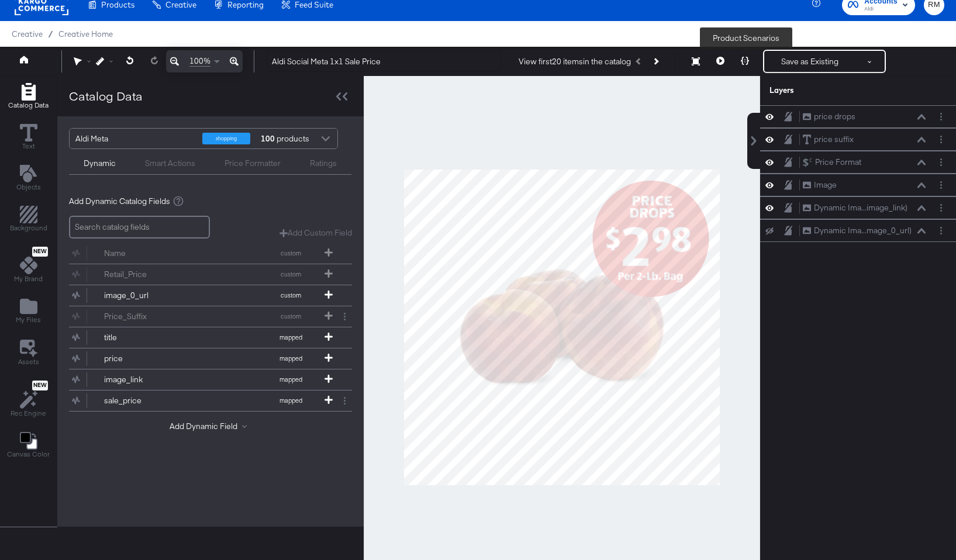 The width and height of the screenshot is (956, 560). I want to click on button: price suffix, so click(828, 139).